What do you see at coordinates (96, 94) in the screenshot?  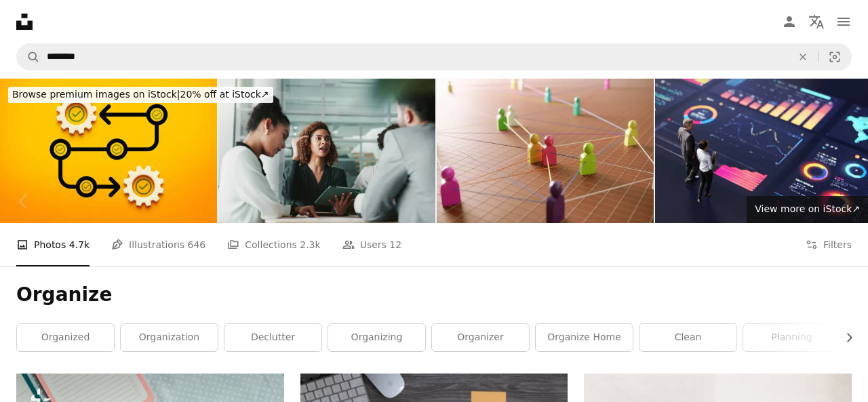 I see `span: Browse premium images on iStock |` at bounding box center [96, 94].